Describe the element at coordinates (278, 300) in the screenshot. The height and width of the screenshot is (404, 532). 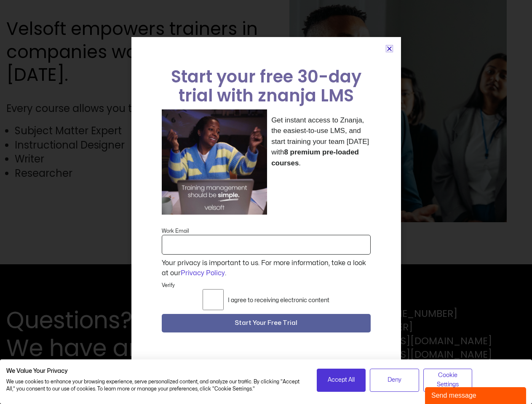
I see `label: I agree to receiving electronic content` at that location.